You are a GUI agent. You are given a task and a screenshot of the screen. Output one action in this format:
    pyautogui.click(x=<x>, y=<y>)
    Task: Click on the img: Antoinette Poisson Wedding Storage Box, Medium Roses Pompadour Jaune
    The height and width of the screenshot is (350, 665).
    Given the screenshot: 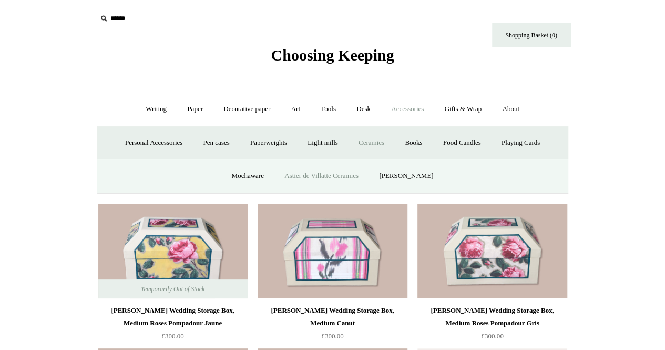 What is the action you would take?
    pyautogui.click(x=173, y=251)
    